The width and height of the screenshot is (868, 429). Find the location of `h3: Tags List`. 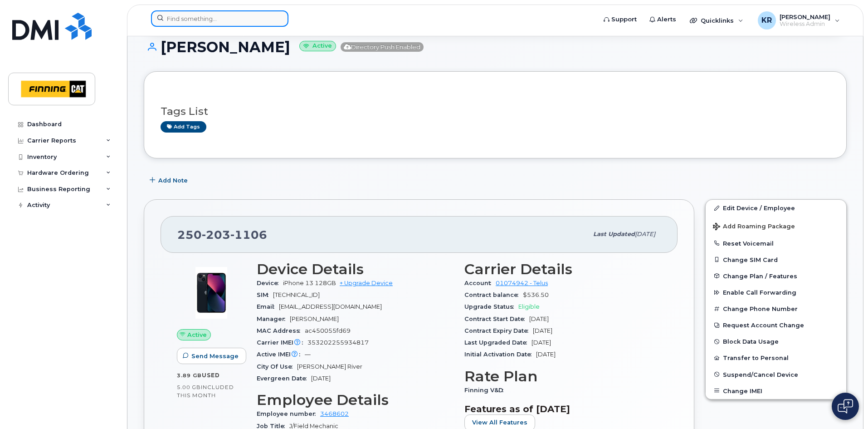

h3: Tags List is located at coordinates (495, 111).